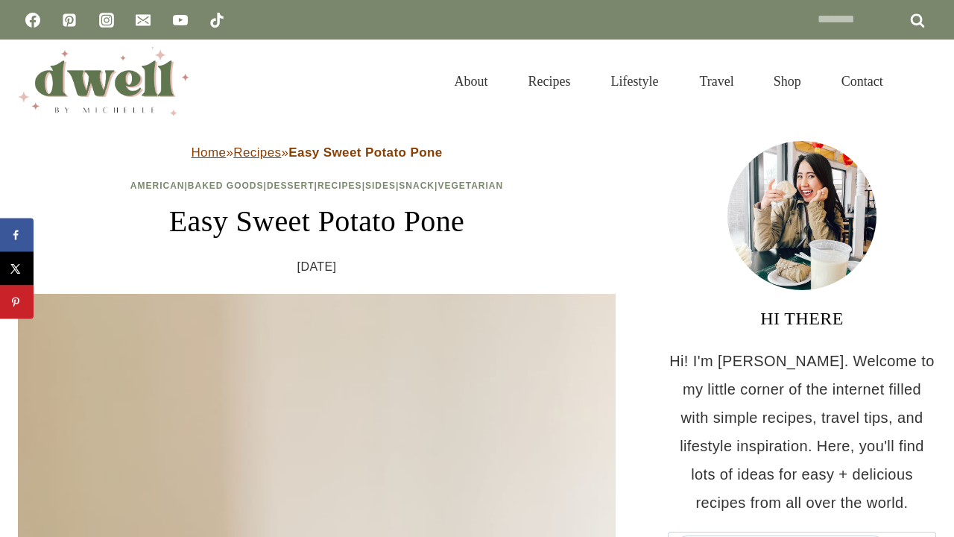 The image size is (954, 537). What do you see at coordinates (317, 221) in the screenshot?
I see `h1: Easy Sweet Potato Pone` at bounding box center [317, 221].